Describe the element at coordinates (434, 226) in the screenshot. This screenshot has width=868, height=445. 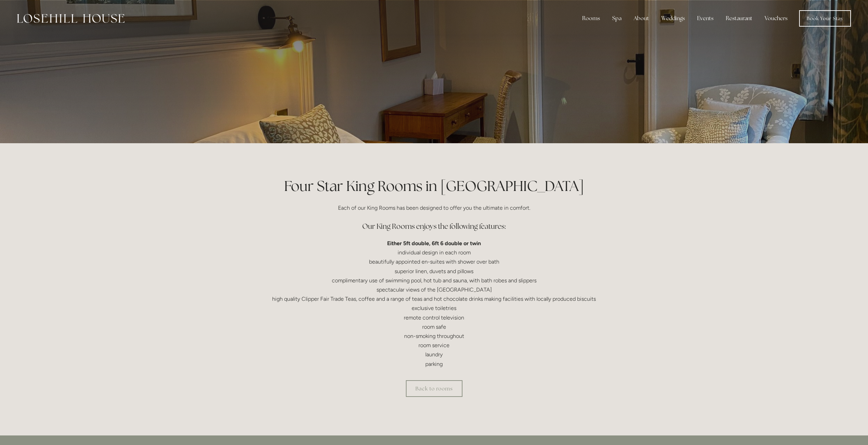
I see `h3: Our King Rooms enjoys the following features:` at that location.